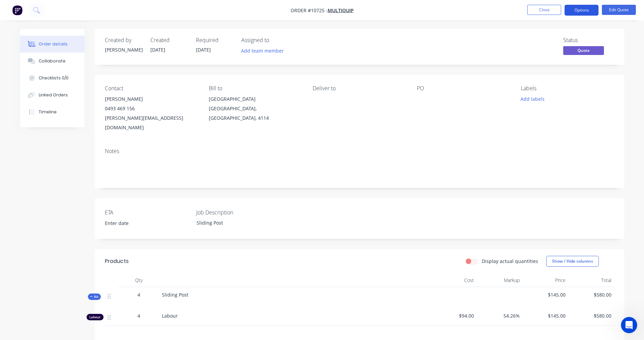 The image size is (644, 340). What do you see at coordinates (215, 40) in the screenshot?
I see `div: Required` at bounding box center [215, 40].